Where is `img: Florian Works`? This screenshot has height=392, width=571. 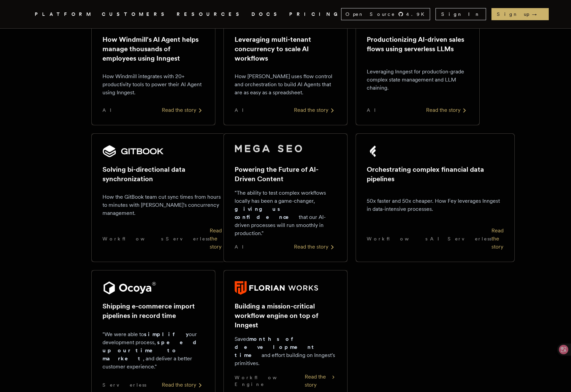 img: Florian Works is located at coordinates (276, 288).